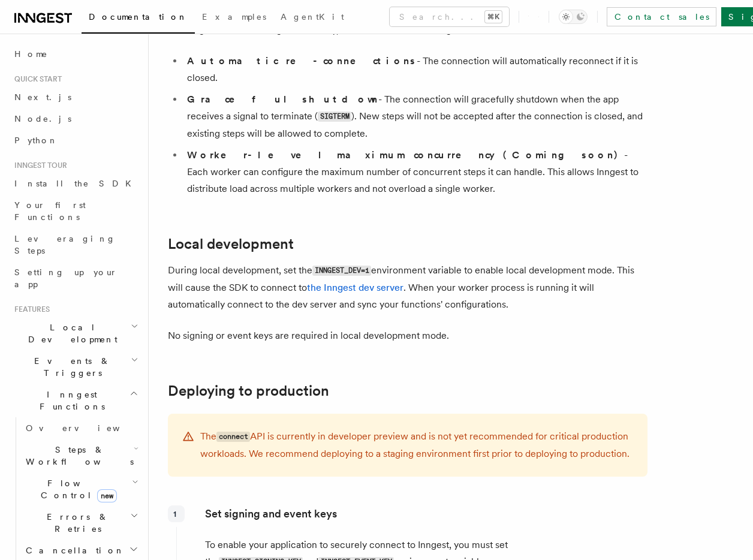  I want to click on li: - Each worker can configure the maximum number of concurrent steps it can handle. This allows Inn..., so click(415, 172).